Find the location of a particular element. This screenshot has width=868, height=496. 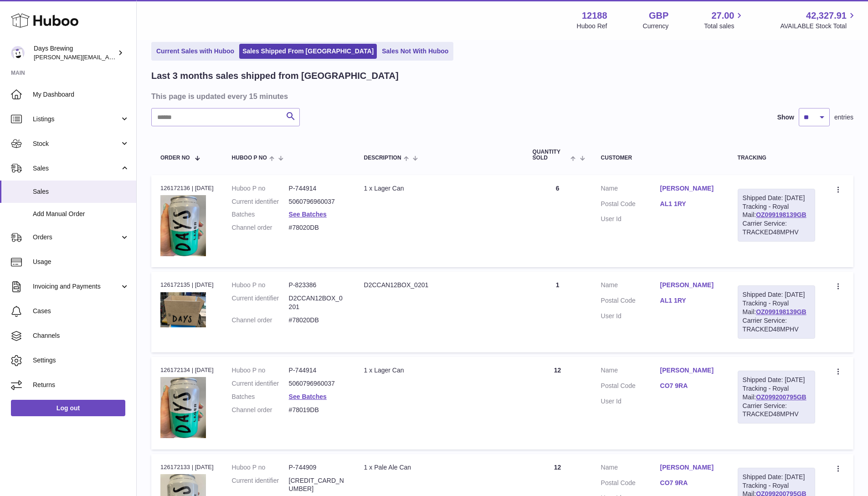

span: Usage is located at coordinates (81, 262).